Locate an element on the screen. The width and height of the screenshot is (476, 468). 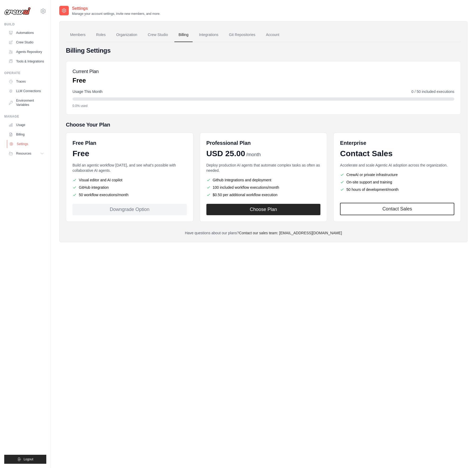
h6: Free Plan is located at coordinates (84, 143).